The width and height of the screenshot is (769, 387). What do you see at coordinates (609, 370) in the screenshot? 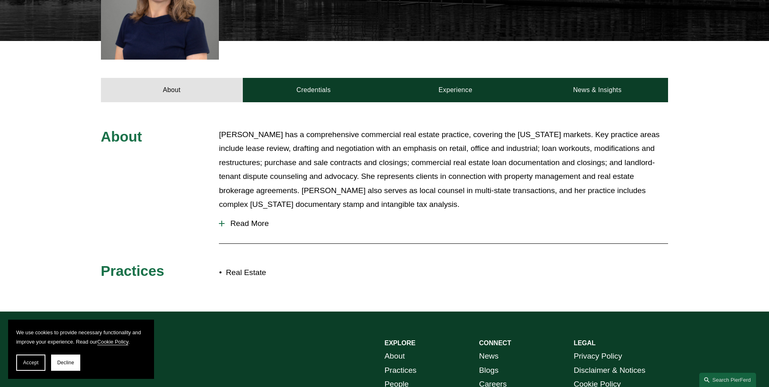
I see `a: Disclaimer & Notices` at bounding box center [609, 370].